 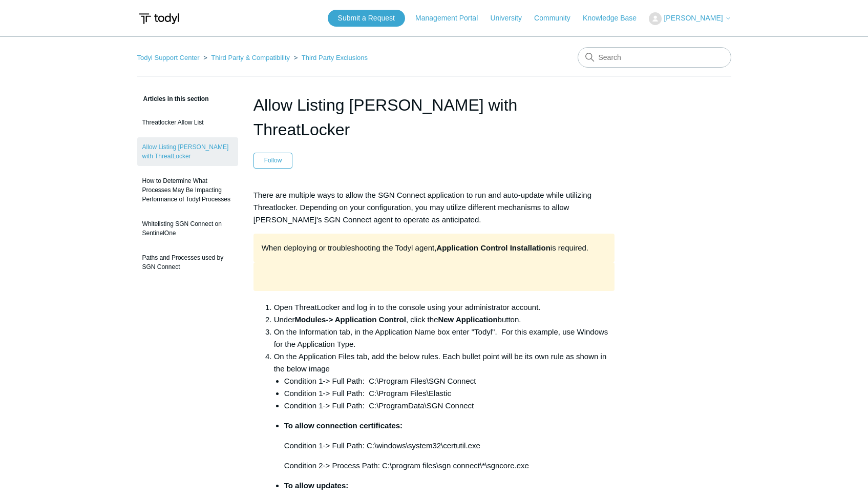 I want to click on a: Third Party Exclusions, so click(x=334, y=57).